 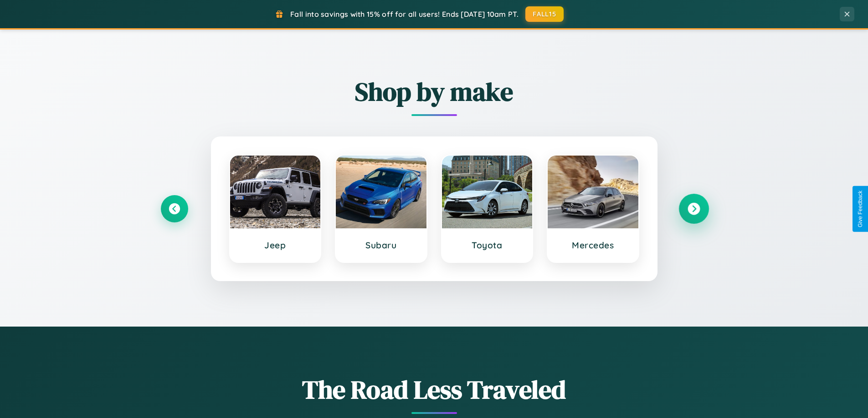 I want to click on button: FALL15, so click(x=544, y=14).